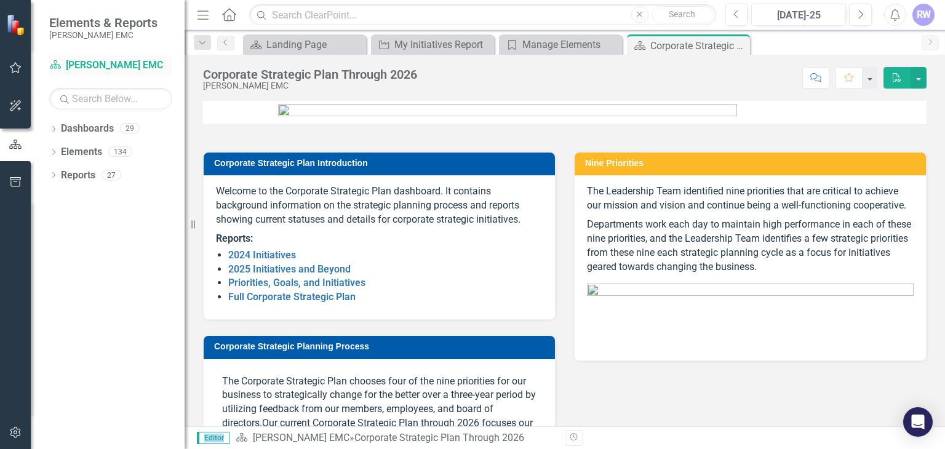  I want to click on a: Dashboards, so click(87, 129).